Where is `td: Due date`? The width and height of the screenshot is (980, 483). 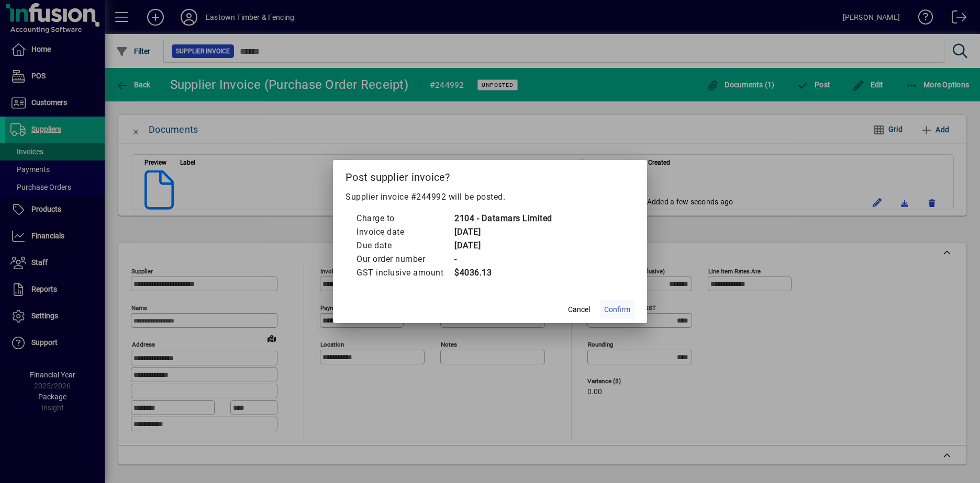 td: Due date is located at coordinates (405, 246).